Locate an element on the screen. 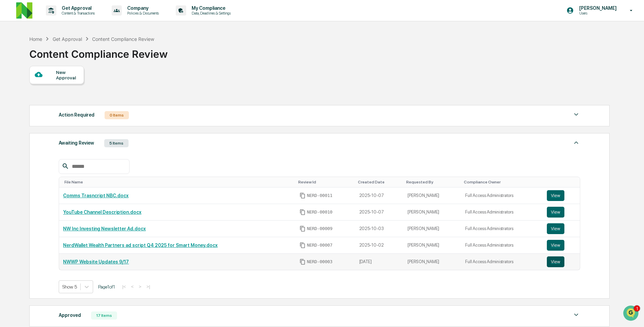 This screenshot has width=644, height=327. p: Content & Transactions is located at coordinates (77, 13).